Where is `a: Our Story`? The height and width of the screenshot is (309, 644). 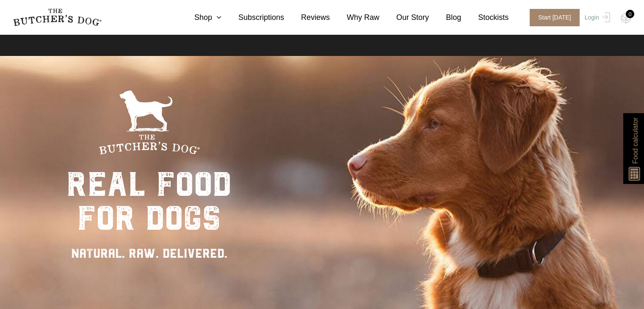
a: Our Story is located at coordinates (404, 18).